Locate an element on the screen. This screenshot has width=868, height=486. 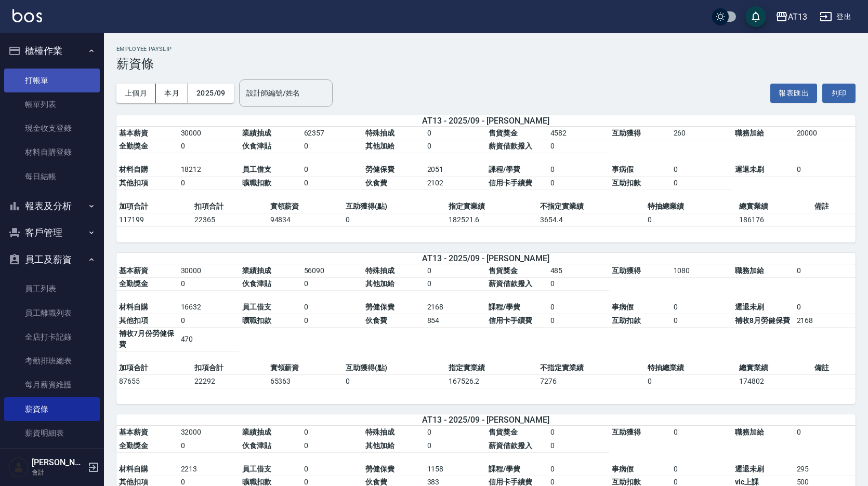
table: a dense table is located at coordinates (486, 313).